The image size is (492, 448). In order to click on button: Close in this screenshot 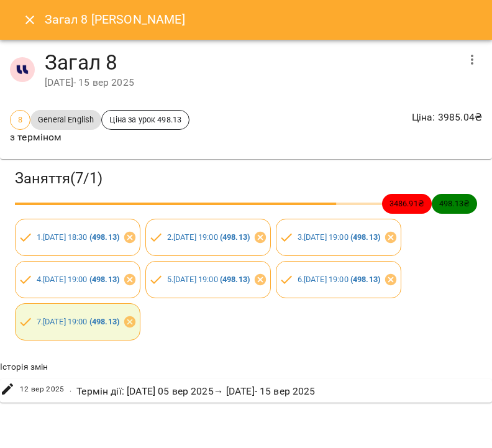, I will do `click(30, 20)`.